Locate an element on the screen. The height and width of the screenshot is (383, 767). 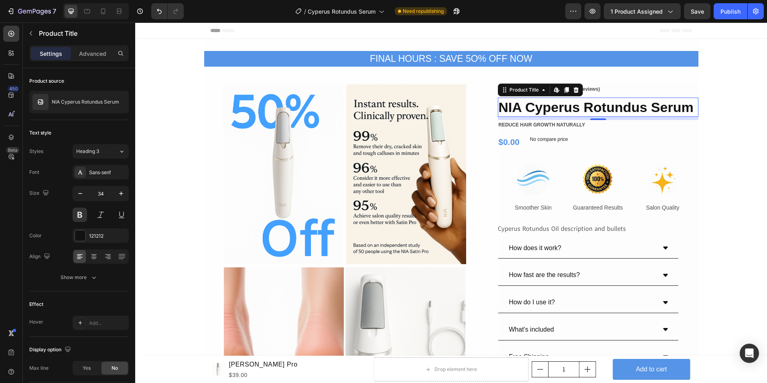
button: Add to cart is located at coordinates (516, 346).